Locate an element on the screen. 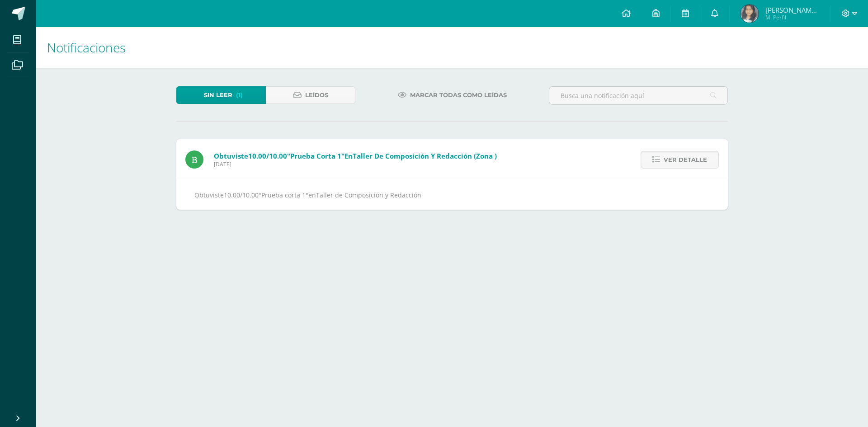 This screenshot has width=868, height=427. span: (1) is located at coordinates (240, 95).